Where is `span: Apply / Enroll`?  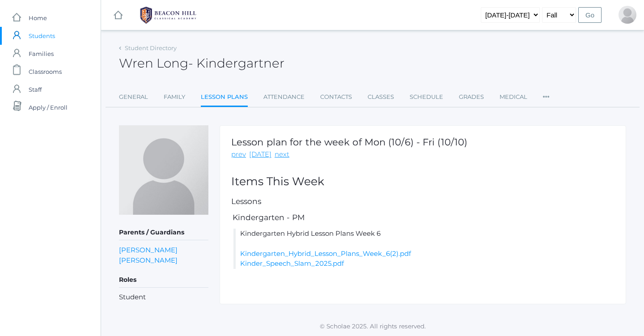 span: Apply / Enroll is located at coordinates (48, 107).